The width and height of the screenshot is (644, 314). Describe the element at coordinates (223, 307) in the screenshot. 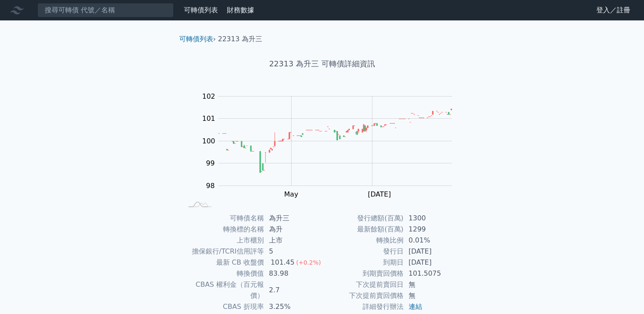

I see `td: CBAS 折現率` at that location.